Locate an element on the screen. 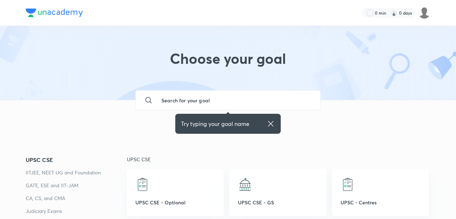 The width and height of the screenshot is (456, 219). img: Company Logo is located at coordinates (54, 13).